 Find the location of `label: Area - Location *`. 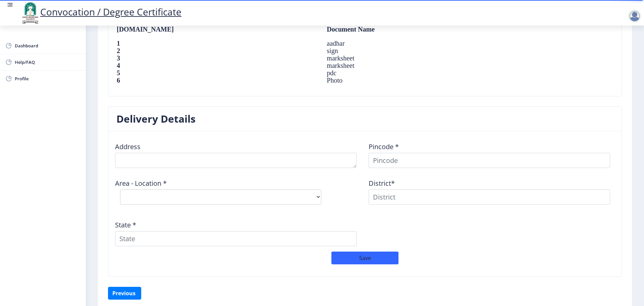

label: Area - Location * is located at coordinates (141, 184).